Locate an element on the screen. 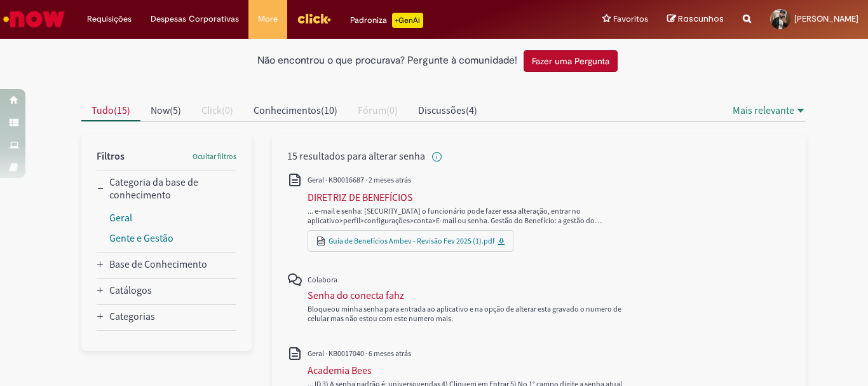 The width and height of the screenshot is (868, 386). span: Rascunhos is located at coordinates (701, 19).